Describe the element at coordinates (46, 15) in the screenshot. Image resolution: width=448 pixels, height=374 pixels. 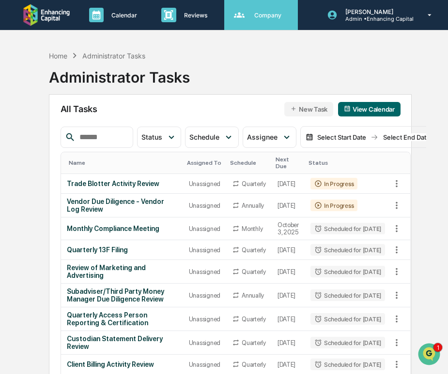
I see `img: logo` at that location.